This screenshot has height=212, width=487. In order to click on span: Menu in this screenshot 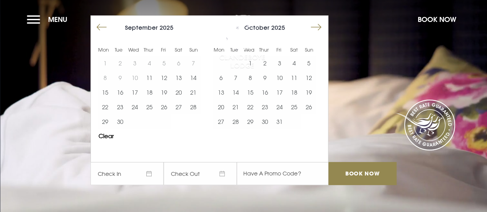, I will do `click(58, 19)`.